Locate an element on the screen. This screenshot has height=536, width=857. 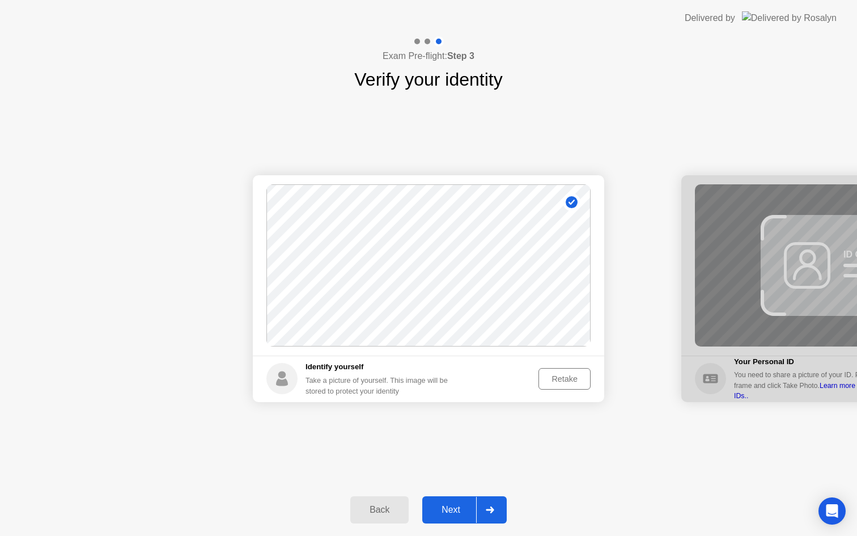
div: Retake is located at coordinates (565, 379).